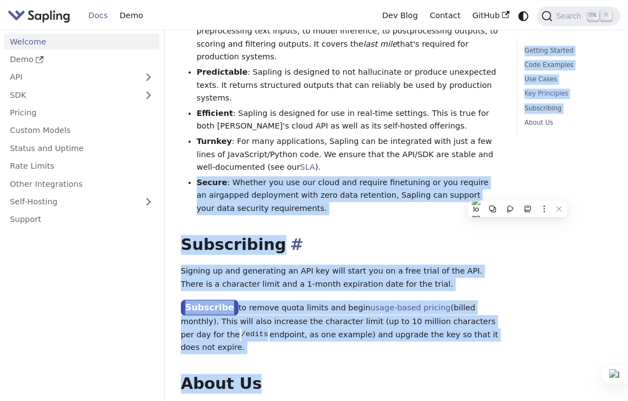 The image size is (628, 401). Describe the element at coordinates (215, 113) in the screenshot. I see `strong: Efficient` at that location.